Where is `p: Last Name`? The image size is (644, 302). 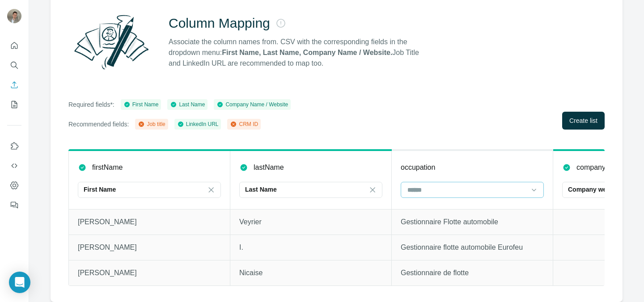 p: Last Name is located at coordinates (261, 190).